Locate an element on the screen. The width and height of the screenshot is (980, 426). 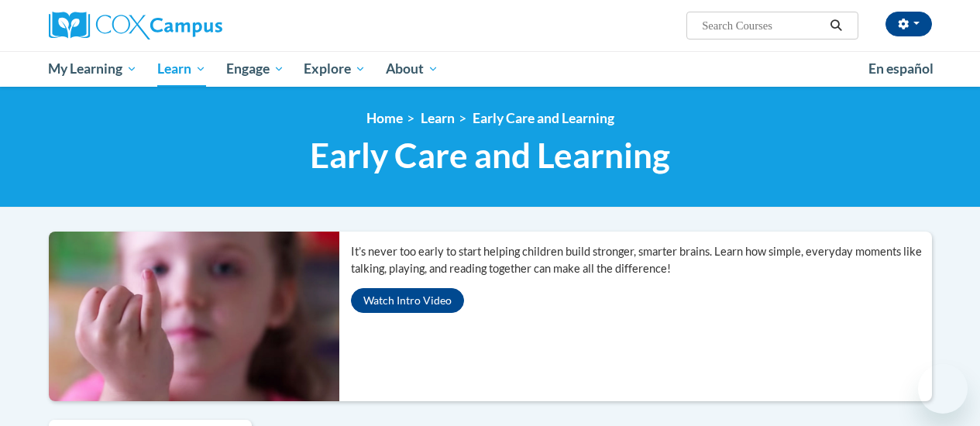
a: My Learning is located at coordinates (93, 69).